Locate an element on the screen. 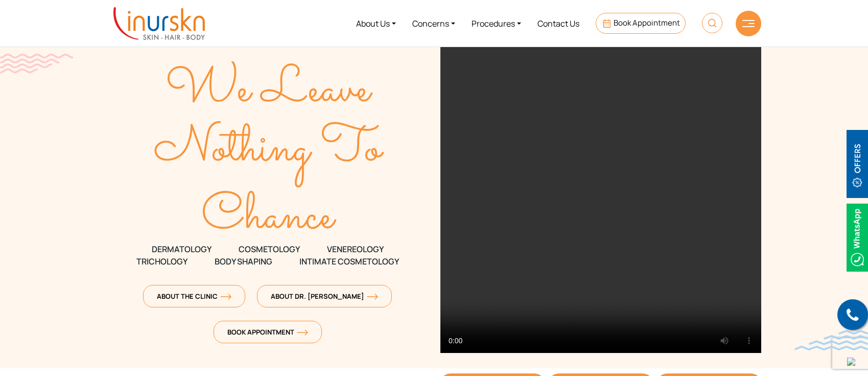 The width and height of the screenshot is (868, 376). img: Whatsappicon is located at coordinates (857, 238).